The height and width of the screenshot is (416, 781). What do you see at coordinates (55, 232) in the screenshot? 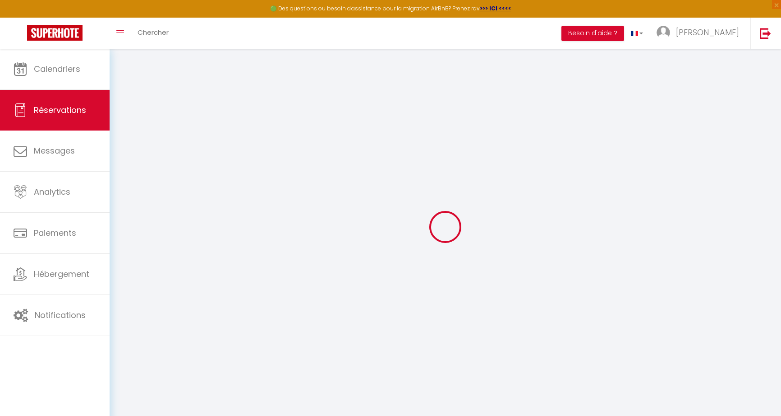
I see `span: Paiements` at bounding box center [55, 232].